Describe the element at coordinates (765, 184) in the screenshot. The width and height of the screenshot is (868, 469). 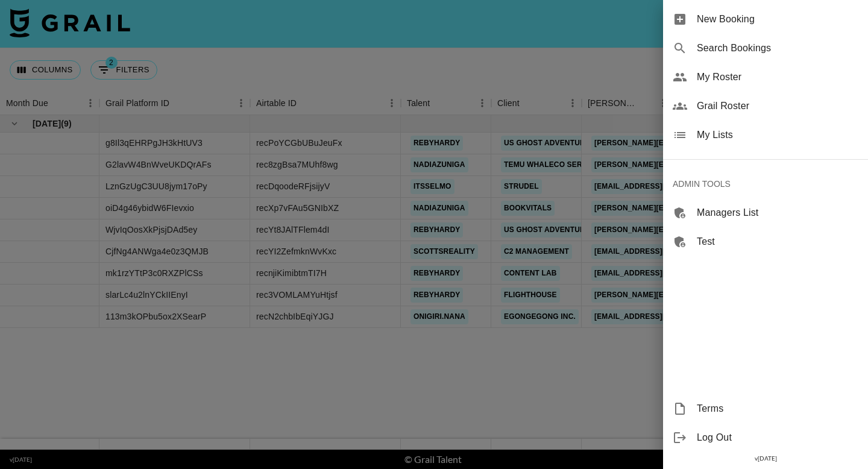
I see `div: ADMIN TOOLS` at that location.